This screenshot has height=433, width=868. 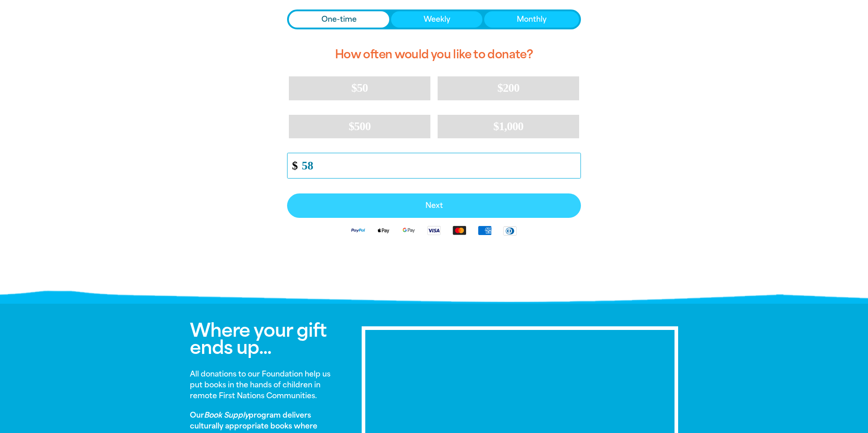 I want to click on img: Google Pay logo, so click(x=408, y=231).